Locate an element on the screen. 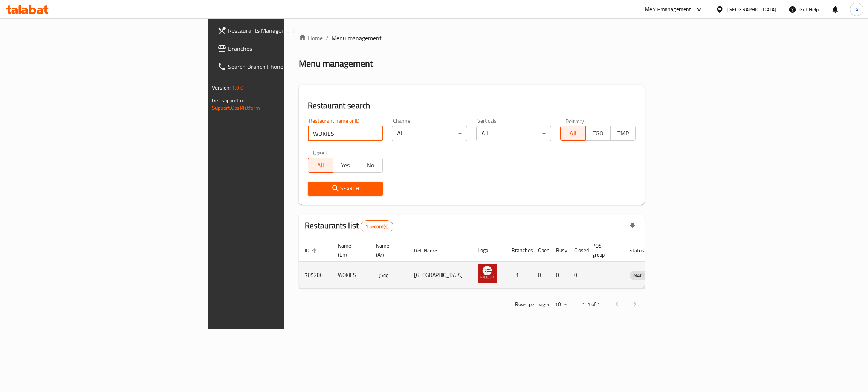  input: Search for restaurant name or ID.. is located at coordinates (346, 134).